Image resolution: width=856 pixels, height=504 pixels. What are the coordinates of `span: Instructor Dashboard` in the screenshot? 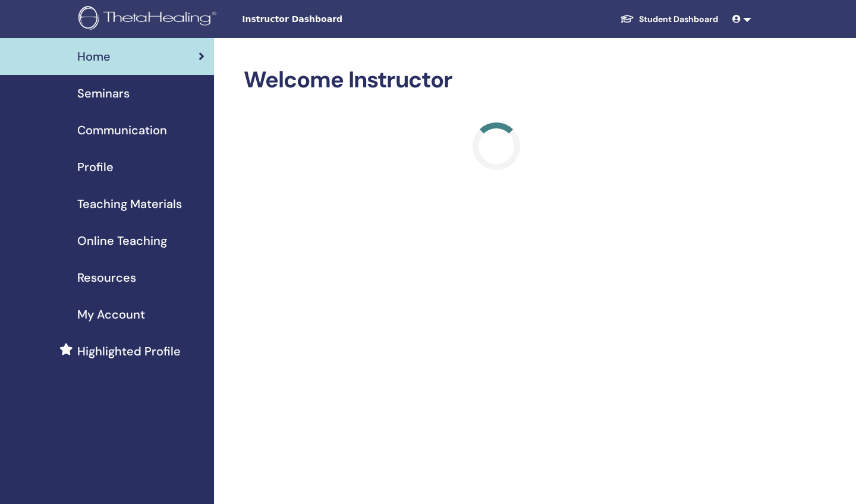 It's located at (331, 19).